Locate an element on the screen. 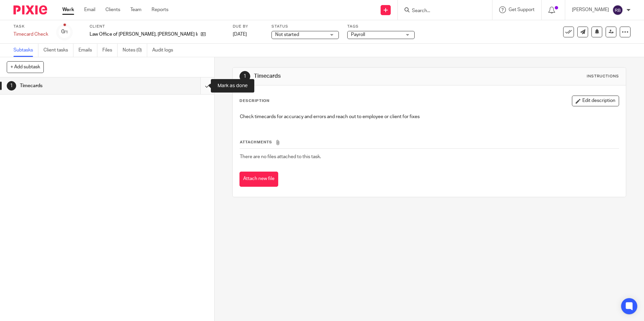 This screenshot has width=644, height=321. a: Emails is located at coordinates (88, 50).